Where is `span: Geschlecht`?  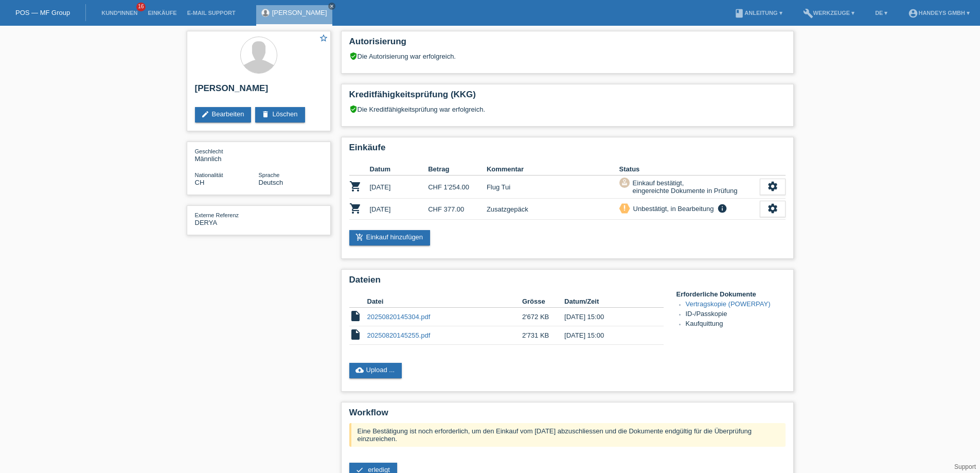 span: Geschlecht is located at coordinates (209, 151).